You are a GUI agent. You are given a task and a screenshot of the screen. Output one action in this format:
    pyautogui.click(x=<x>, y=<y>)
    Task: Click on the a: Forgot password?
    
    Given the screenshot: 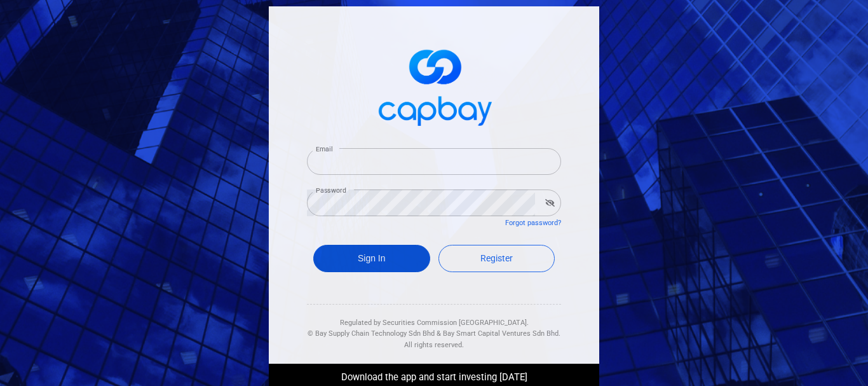 What is the action you would take?
    pyautogui.click(x=533, y=222)
    